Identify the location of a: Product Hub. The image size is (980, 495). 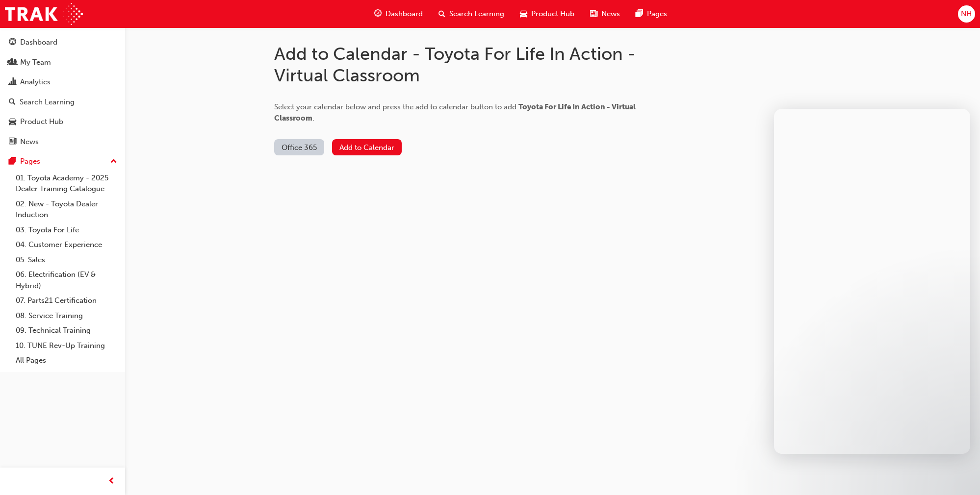
(62, 121).